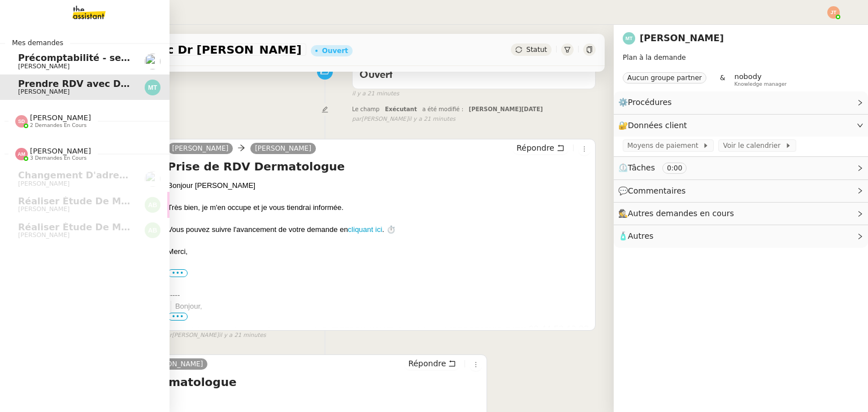  What do you see at coordinates (335, 51) in the screenshot?
I see `div: Ouvert` at bounding box center [335, 51].